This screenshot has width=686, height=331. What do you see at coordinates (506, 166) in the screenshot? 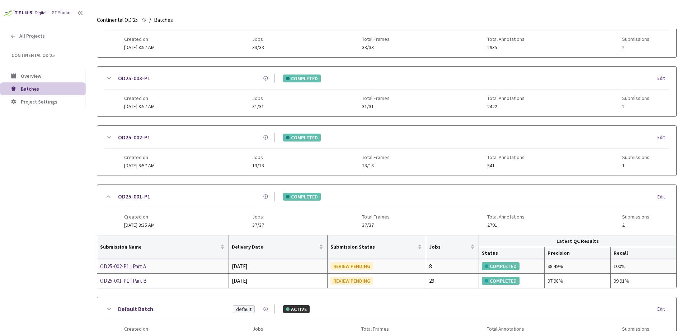
I see `span: 541` at bounding box center [506, 166].